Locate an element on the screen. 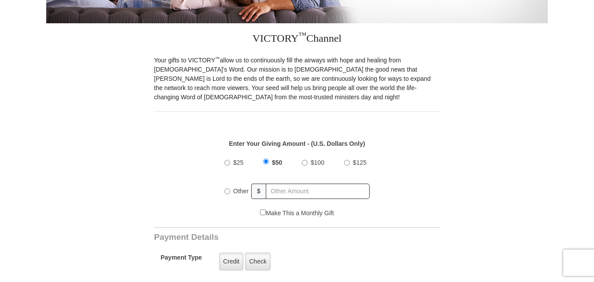  span: $125 is located at coordinates (359, 163).